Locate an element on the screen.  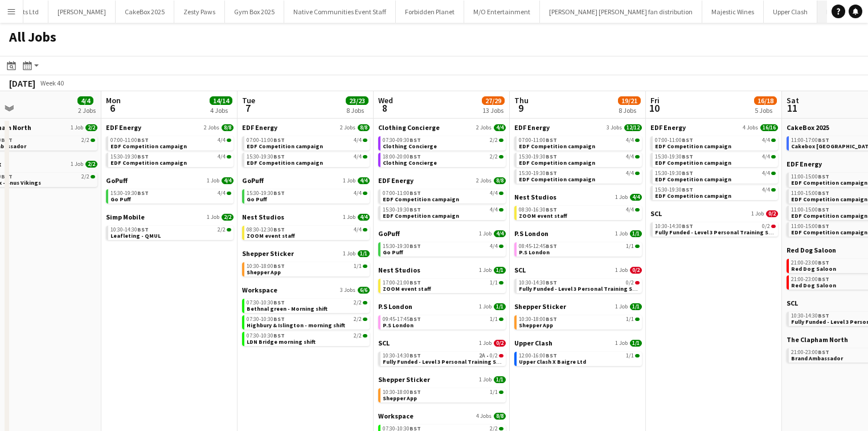
span: Red Dog Saloon is located at coordinates (812, 250).